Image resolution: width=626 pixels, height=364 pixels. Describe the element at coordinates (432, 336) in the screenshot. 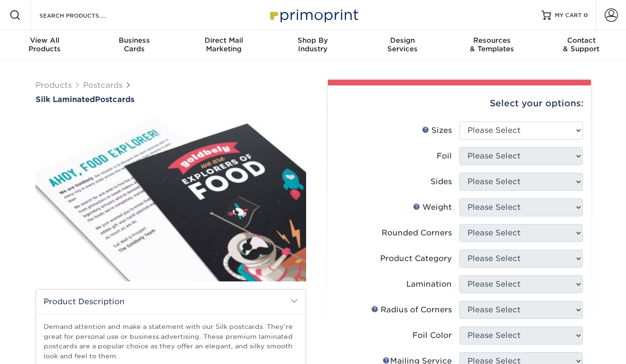

I see `div: Foil Color` at that location.